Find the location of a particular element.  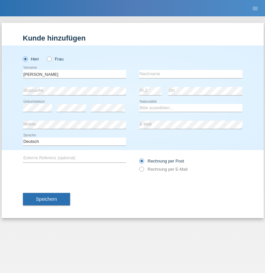

input: Rechnung per E-Mail is located at coordinates (141, 171).